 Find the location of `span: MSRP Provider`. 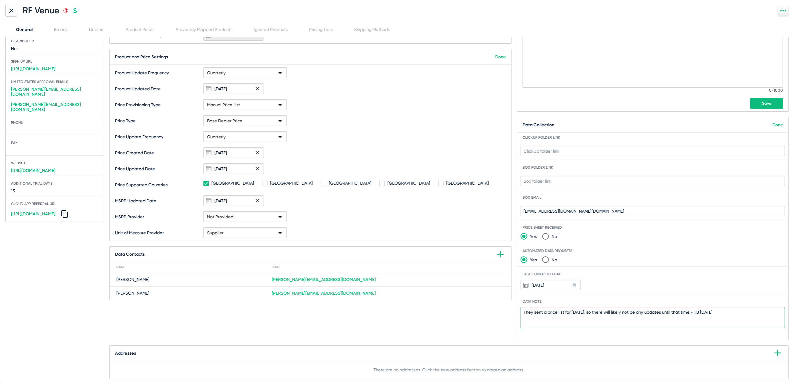

span: MSRP Provider is located at coordinates (158, 217).